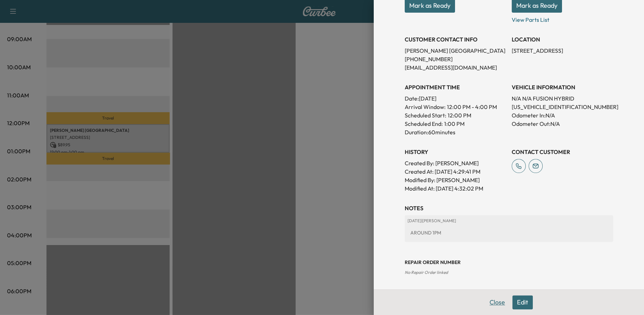 The width and height of the screenshot is (644, 315). Describe the element at coordinates (456, 132) in the screenshot. I see `p: Duration: 60 minutes` at that location.